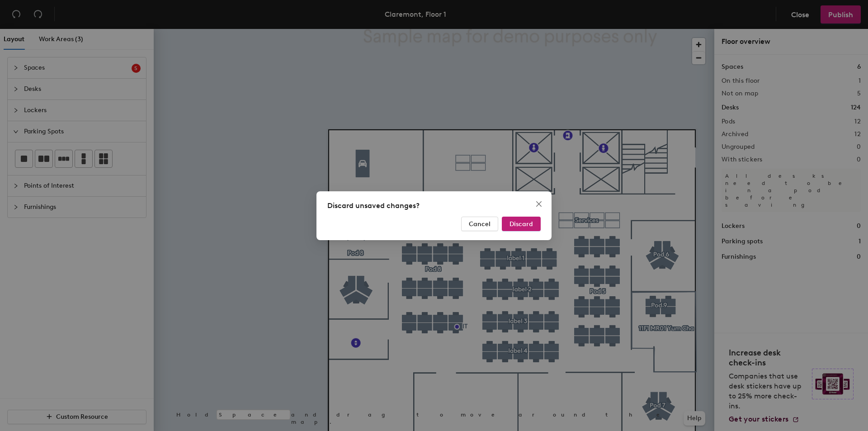 This screenshot has width=868, height=431. What do you see at coordinates (539, 204) in the screenshot?
I see `span: close` at bounding box center [539, 204].